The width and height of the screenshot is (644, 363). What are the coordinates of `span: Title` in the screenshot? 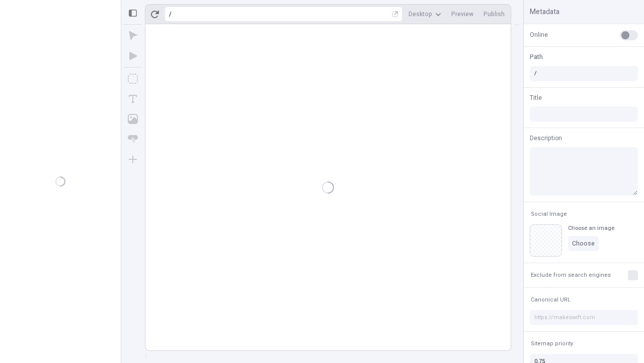 It's located at (536, 98).